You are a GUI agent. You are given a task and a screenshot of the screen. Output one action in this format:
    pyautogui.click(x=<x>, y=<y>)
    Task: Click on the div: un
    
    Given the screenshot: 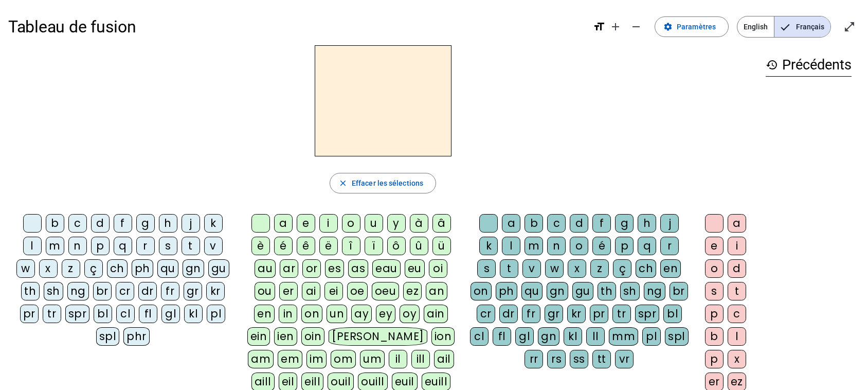 What is the action you would take?
    pyautogui.click(x=337, y=314)
    